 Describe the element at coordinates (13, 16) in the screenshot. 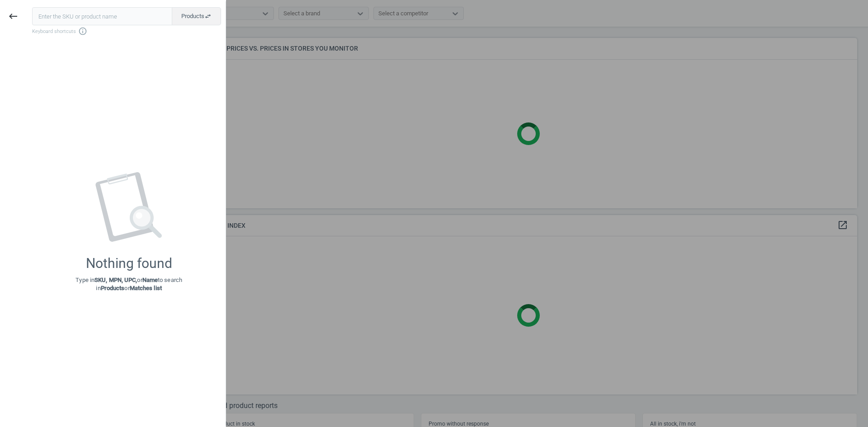

I see `i: keyboard_backspace` at that location.